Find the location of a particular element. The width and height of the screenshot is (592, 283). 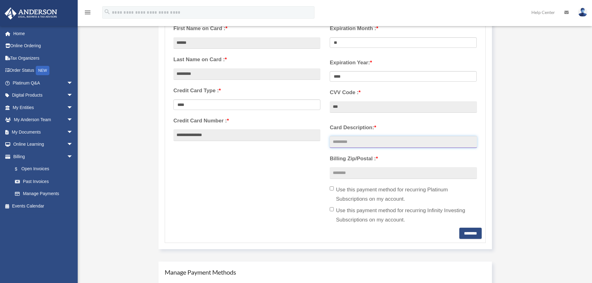

label: CVV Code : is located at coordinates (403, 93).